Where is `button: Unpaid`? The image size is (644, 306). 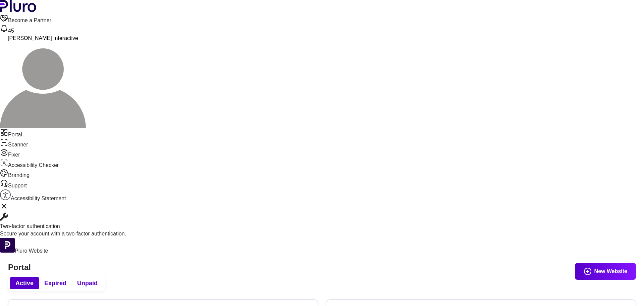 button: Unpaid is located at coordinates (87, 283).